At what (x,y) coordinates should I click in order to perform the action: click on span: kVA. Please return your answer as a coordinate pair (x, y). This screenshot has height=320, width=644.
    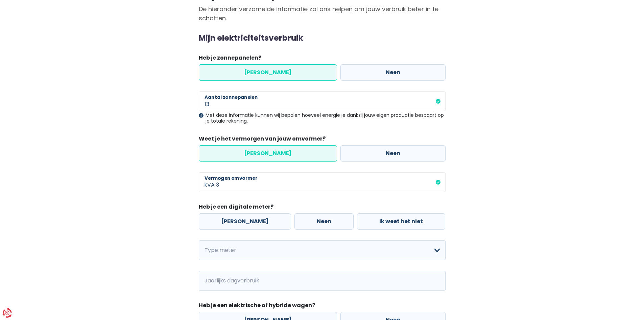
    Looking at the image, I should click on (207, 182).